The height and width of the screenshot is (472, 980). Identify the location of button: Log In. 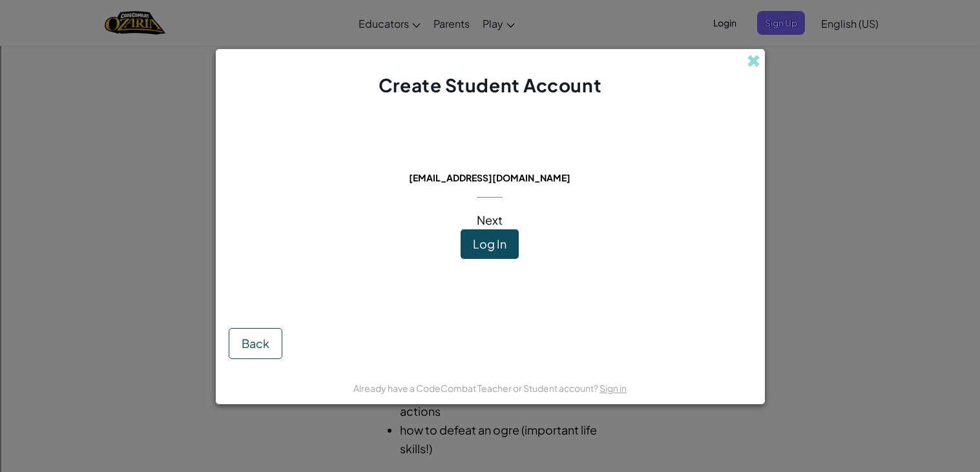
(490, 244).